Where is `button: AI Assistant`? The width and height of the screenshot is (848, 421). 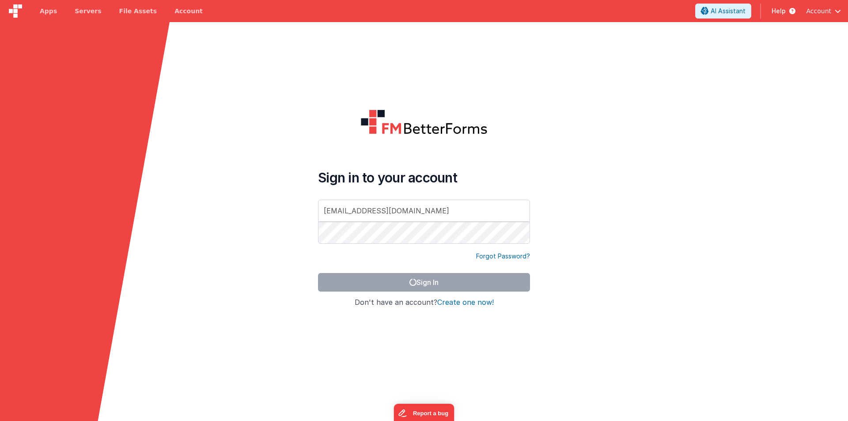
button: AI Assistant is located at coordinates (723, 11).